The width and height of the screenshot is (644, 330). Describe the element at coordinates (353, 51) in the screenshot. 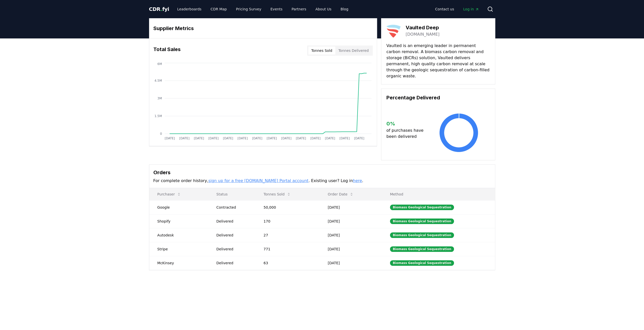

I see `button: Tonnes Delivered` at that location.